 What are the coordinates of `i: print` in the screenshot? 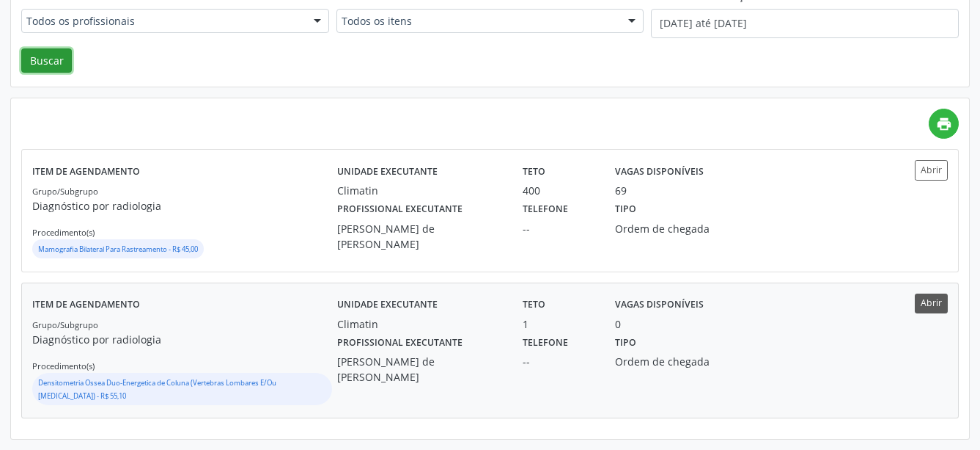 It's located at (944, 124).